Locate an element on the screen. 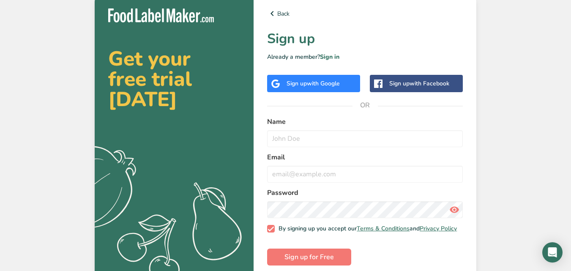 This screenshot has height=271, width=571. input: email@example.com is located at coordinates (365, 174).